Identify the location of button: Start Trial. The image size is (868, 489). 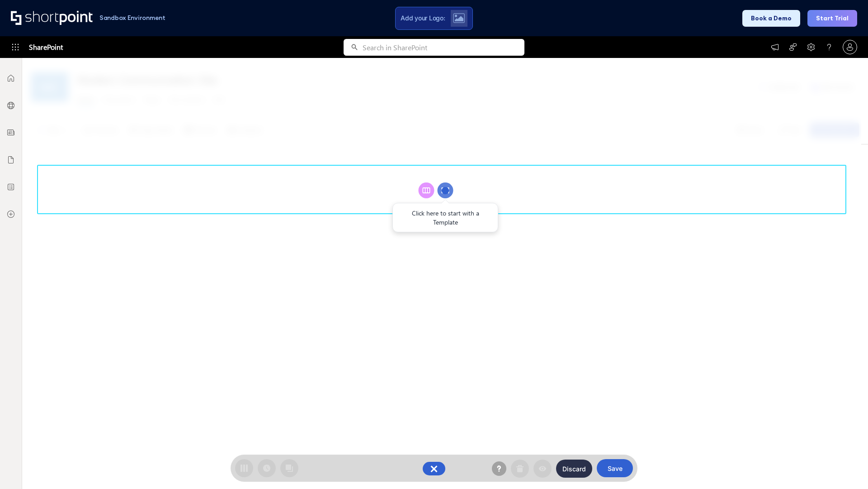
(832, 18).